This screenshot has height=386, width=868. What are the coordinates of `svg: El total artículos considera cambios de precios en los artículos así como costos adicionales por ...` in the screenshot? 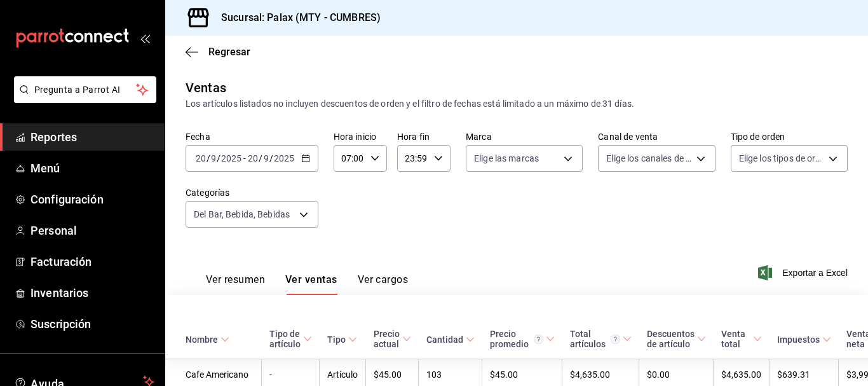 It's located at (615, 339).